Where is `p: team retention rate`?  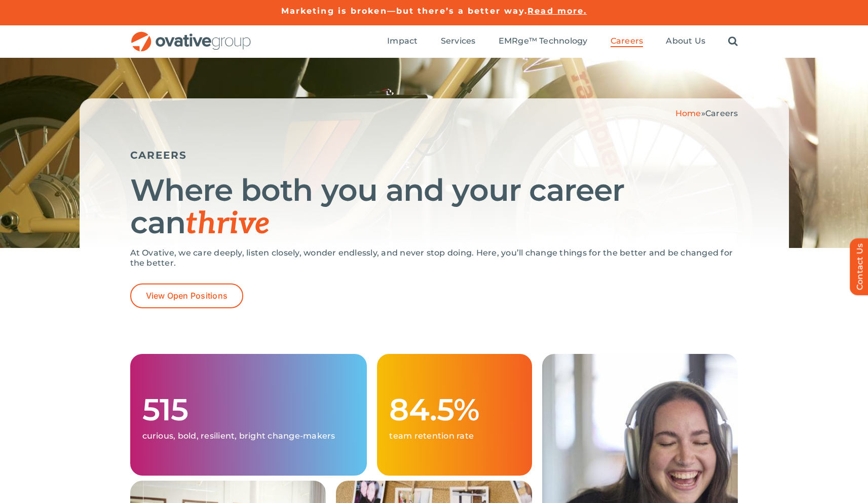
p: team retention rate is located at coordinates (454, 436).